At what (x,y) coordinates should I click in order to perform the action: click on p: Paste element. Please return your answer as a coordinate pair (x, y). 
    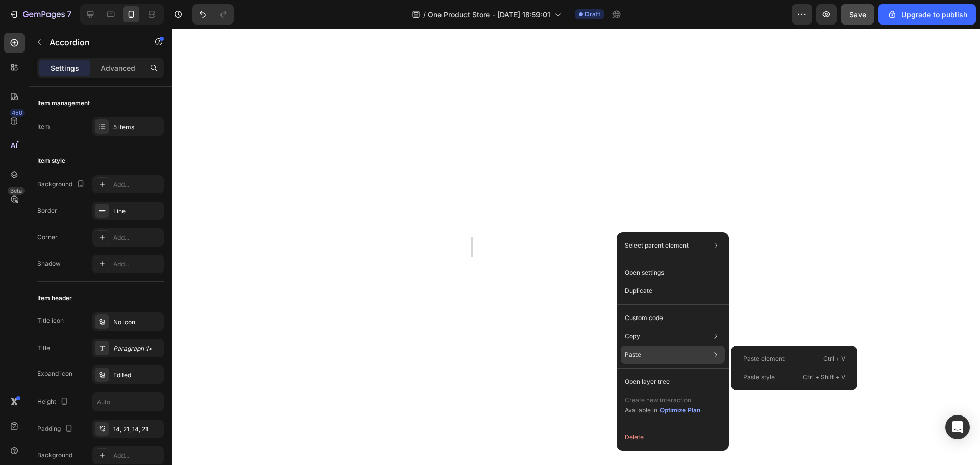
    Looking at the image, I should click on (764, 359).